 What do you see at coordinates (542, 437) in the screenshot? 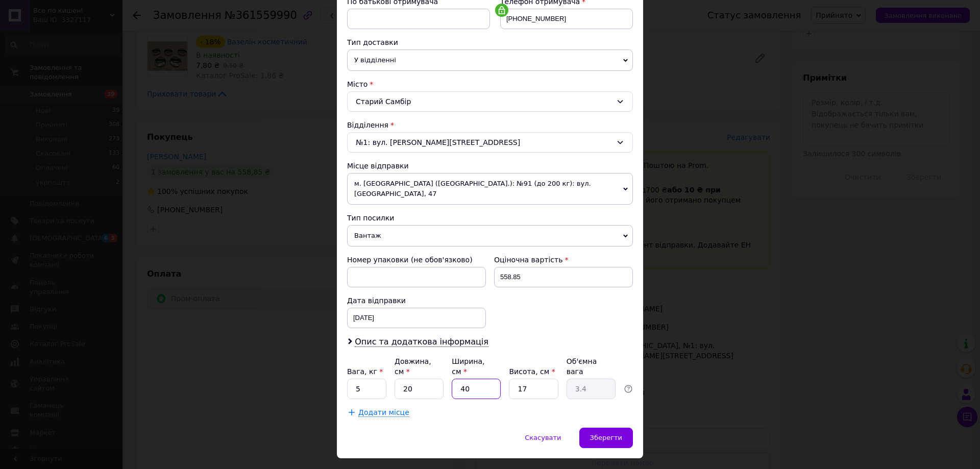
I see `span: Скасувати` at bounding box center [542, 437].